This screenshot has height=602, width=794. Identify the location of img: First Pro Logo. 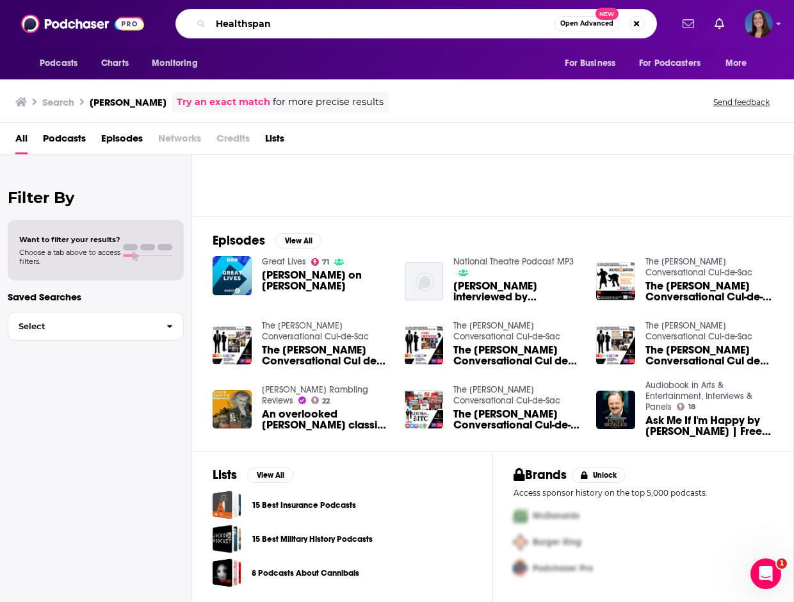
(521, 516).